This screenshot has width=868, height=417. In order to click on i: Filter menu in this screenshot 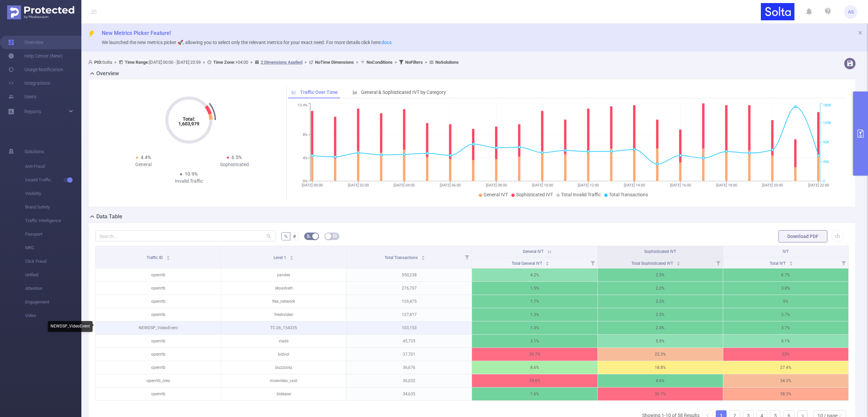, I will do `click(467, 257)`.